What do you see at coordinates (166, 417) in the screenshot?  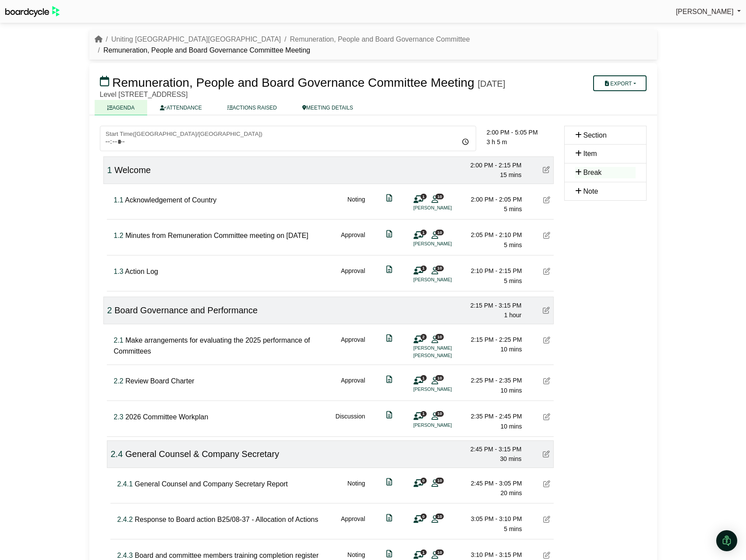 I see `span: 2026 Committee Workplan` at bounding box center [166, 417].